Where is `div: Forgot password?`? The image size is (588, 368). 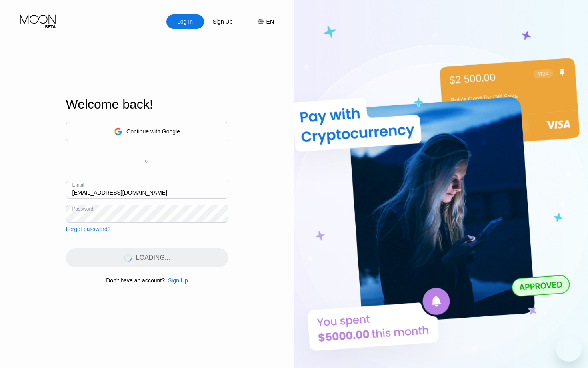 div: Forgot password? is located at coordinates (88, 229).